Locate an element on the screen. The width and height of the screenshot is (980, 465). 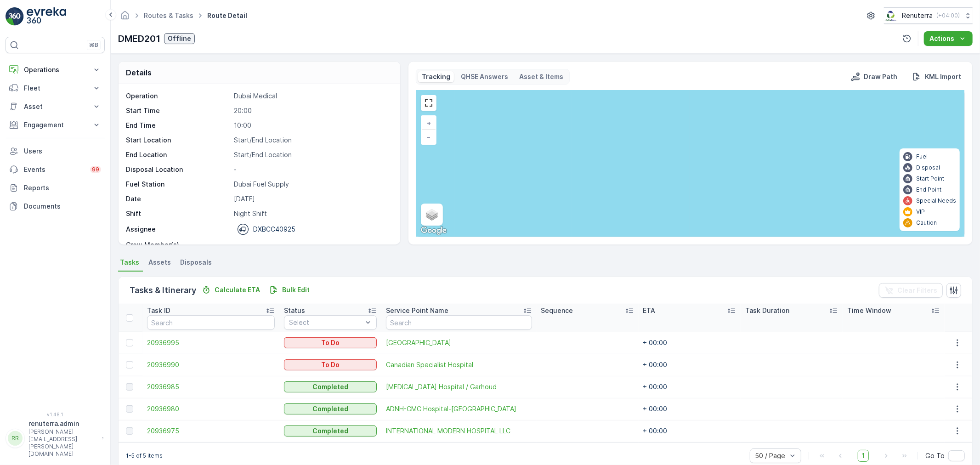
a: Events99 is located at coordinates (55, 170).